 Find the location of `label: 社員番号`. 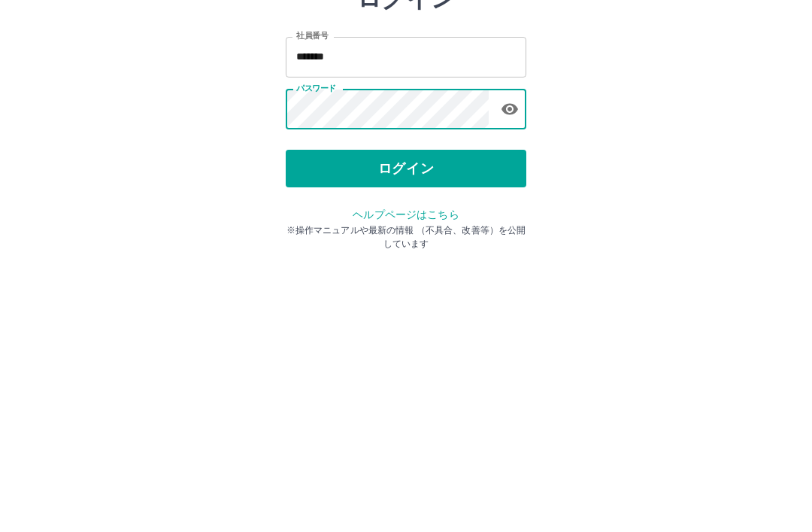

label: 社員番号 is located at coordinates (312, 146).